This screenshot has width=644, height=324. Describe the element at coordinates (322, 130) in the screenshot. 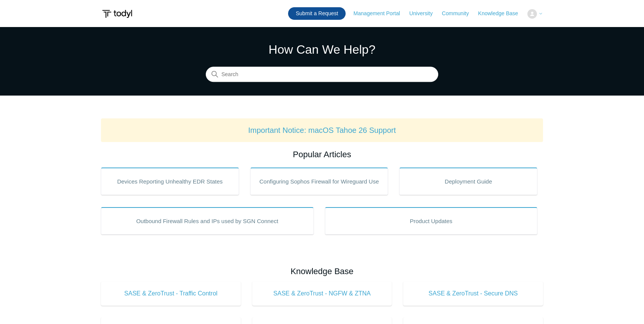

I see `a: Important Notice: macOS Tahoe 26 Support` at that location.